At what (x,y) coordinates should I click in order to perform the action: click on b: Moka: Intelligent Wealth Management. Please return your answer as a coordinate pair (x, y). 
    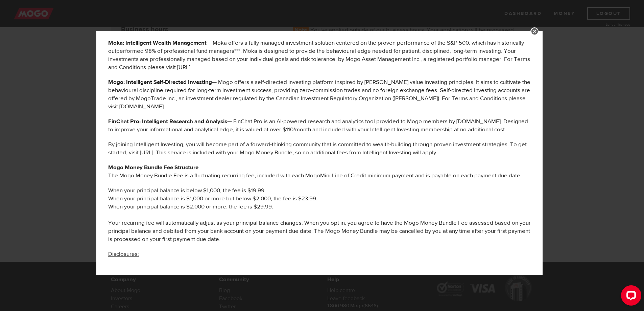
    Looking at the image, I should click on (157, 43).